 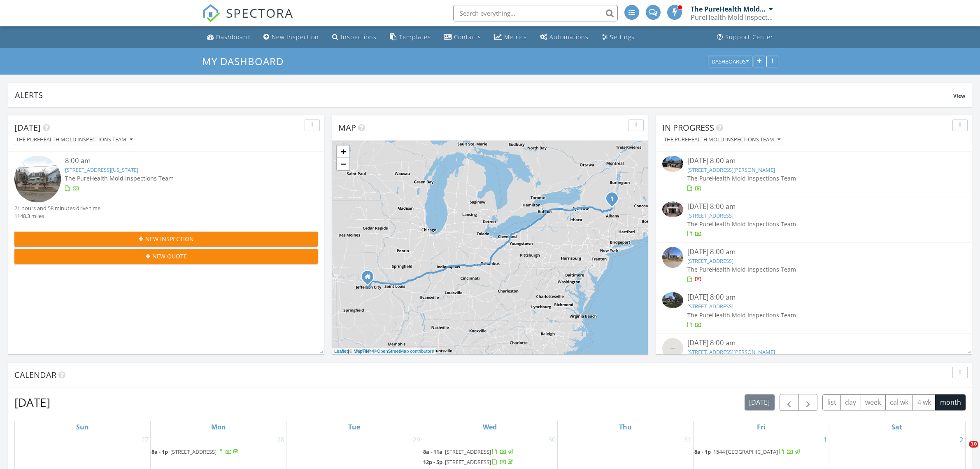 What do you see at coordinates (730, 62) in the screenshot?
I see `div: Dashboards` at bounding box center [730, 62].